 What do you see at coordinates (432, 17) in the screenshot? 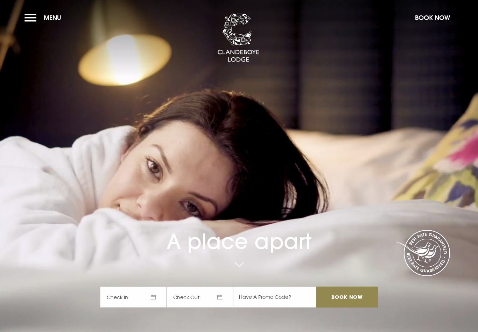
I see `button: Book Now` at bounding box center [432, 17].